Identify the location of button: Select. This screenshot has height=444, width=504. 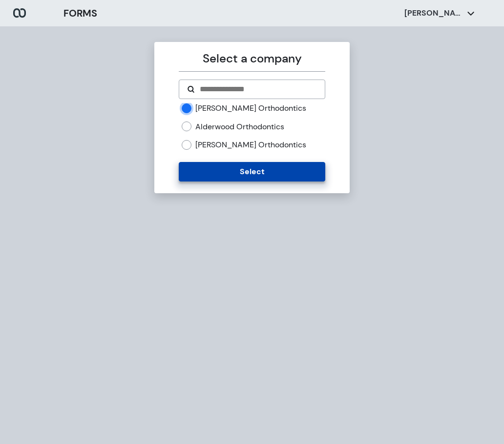
(251, 172).